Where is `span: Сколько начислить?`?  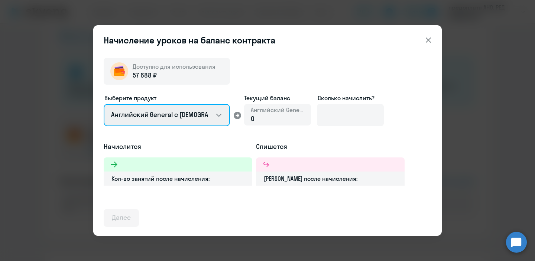 span: Сколько начислить? is located at coordinates (346, 98).